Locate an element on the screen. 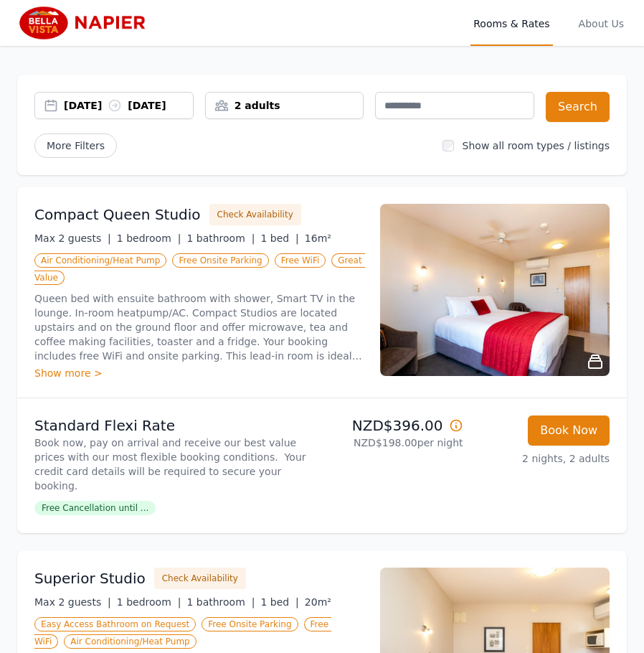 The width and height of the screenshot is (644, 653). label: Show all room types / listings is located at coordinates (536, 146).